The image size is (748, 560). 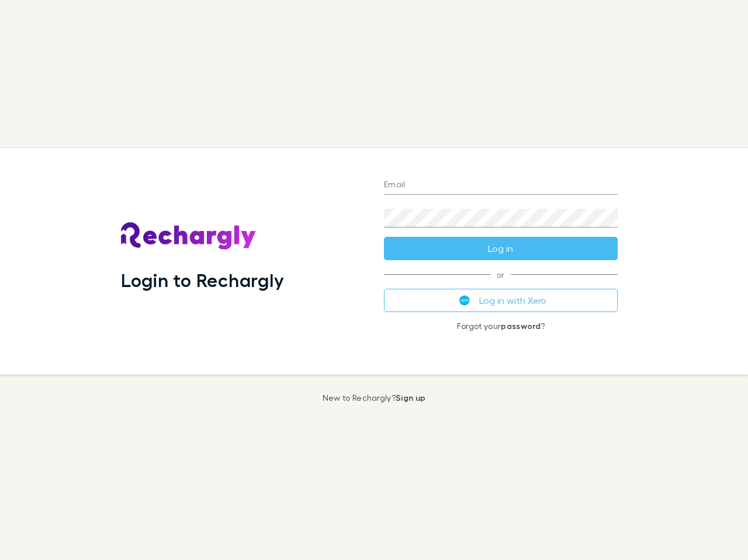 I want to click on img: Rechargly's Logo, so click(x=189, y=237).